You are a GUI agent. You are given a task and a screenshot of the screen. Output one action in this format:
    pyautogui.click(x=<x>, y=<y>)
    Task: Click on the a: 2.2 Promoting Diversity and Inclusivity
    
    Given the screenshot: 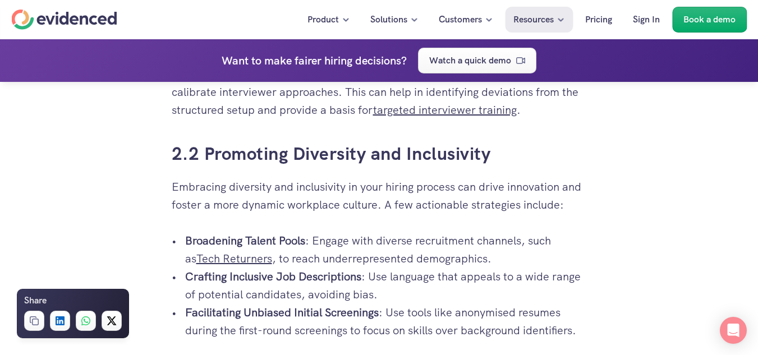 What is the action you would take?
    pyautogui.click(x=331, y=154)
    